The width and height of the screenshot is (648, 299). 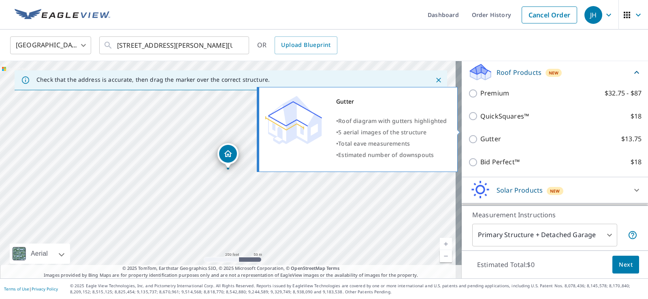 What do you see at coordinates (383, 132) in the screenshot?
I see `span: 5 aerial images of the structure` at bounding box center [383, 132].